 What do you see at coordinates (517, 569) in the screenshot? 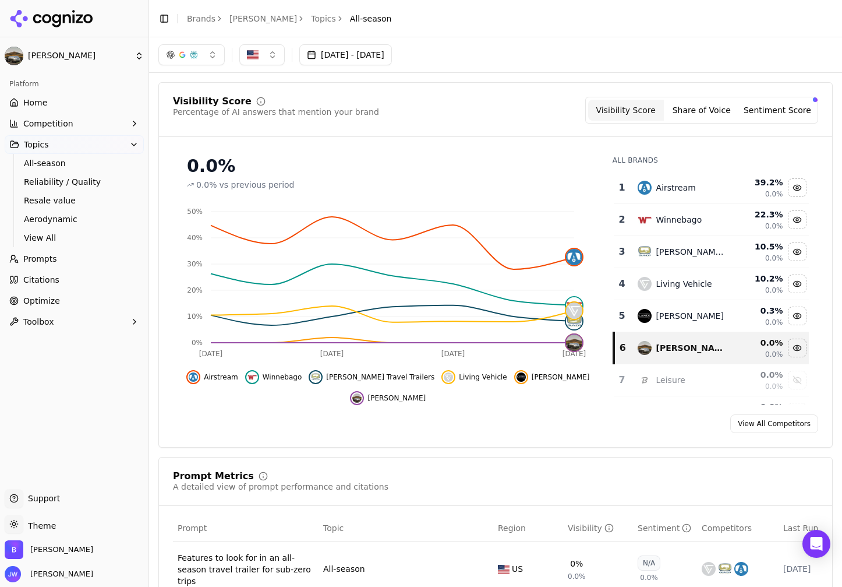
I see `span: US` at bounding box center [517, 569].